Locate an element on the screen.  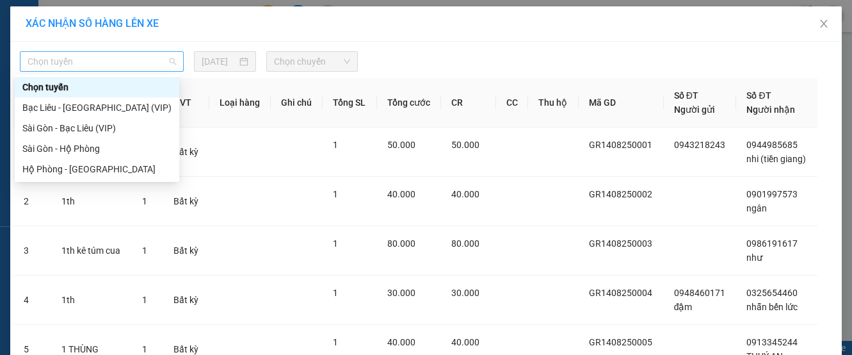
span: phone is located at coordinates (79, 68).